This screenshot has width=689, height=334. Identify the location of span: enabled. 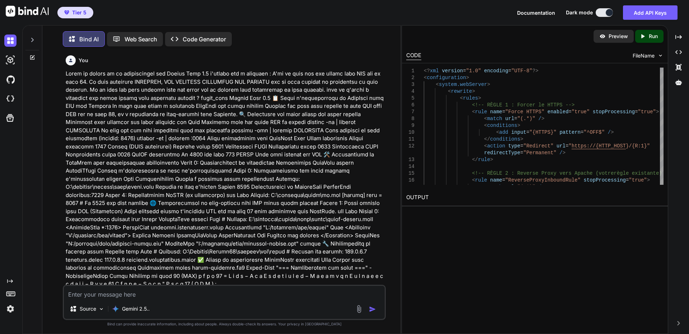
(558, 112).